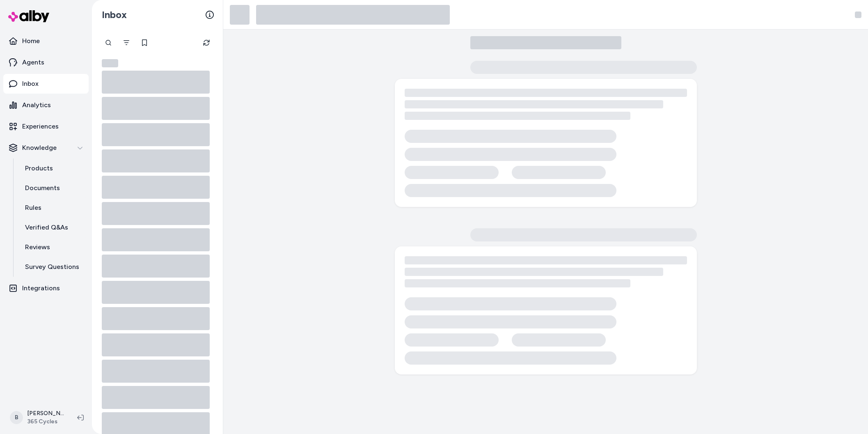 The width and height of the screenshot is (868, 434). Describe the element at coordinates (53, 168) in the screenshot. I see `a: Products` at that location.